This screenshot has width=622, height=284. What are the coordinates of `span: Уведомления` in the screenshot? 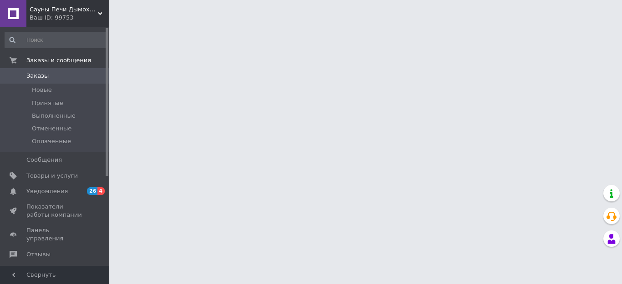 It's located at (47, 192).